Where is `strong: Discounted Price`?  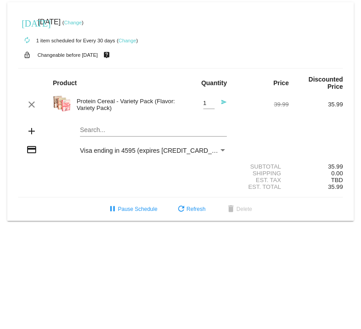 strong: Discounted Price is located at coordinates (325, 83).